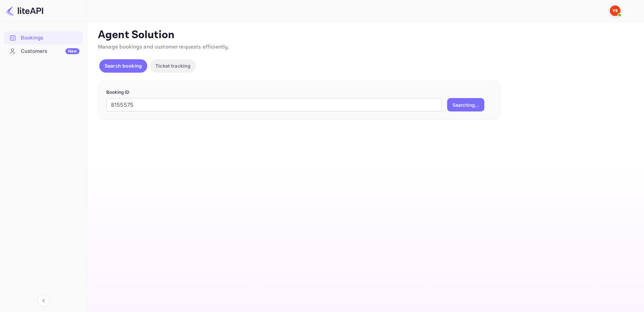 This screenshot has width=644, height=312. What do you see at coordinates (615, 11) in the screenshot?
I see `img: Yandex Support` at bounding box center [615, 11].